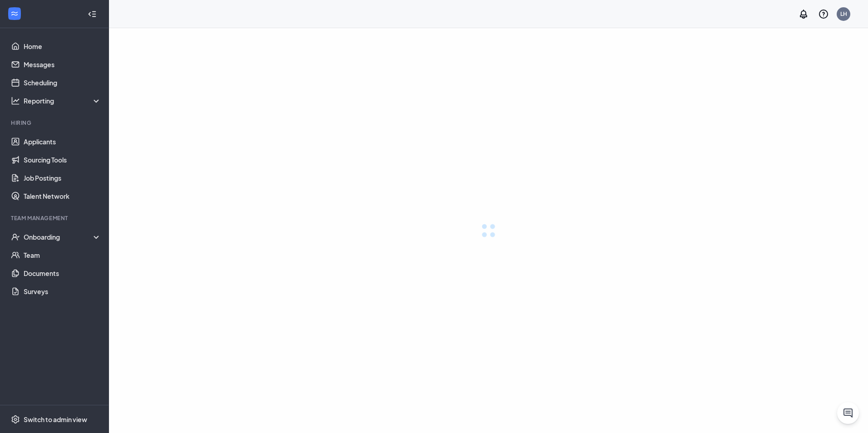 This screenshot has height=433, width=868. What do you see at coordinates (844, 13) in the screenshot?
I see `div: LH` at bounding box center [844, 13].